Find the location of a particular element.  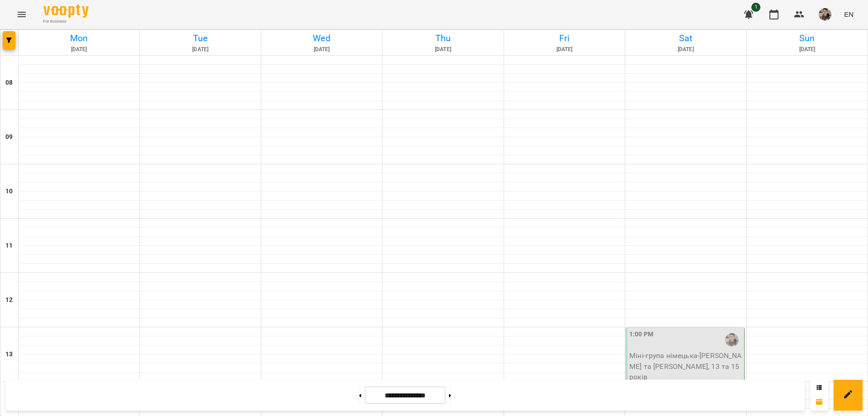

h6: Sat is located at coordinates (685, 38).